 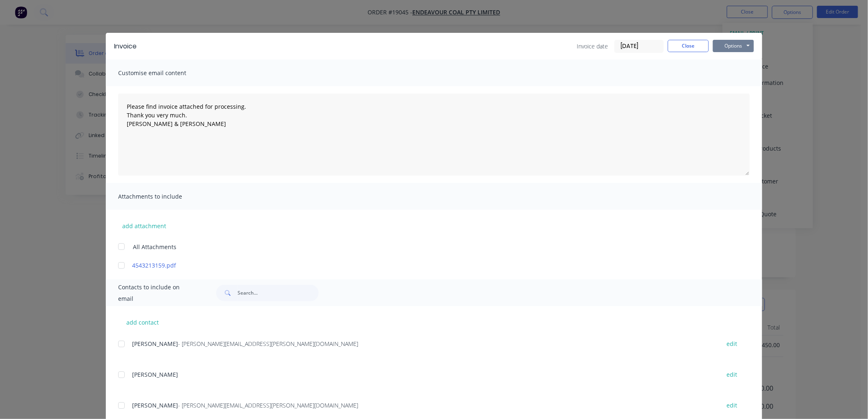 What do you see at coordinates (689, 46) in the screenshot?
I see `button: Close` at bounding box center [689, 46].